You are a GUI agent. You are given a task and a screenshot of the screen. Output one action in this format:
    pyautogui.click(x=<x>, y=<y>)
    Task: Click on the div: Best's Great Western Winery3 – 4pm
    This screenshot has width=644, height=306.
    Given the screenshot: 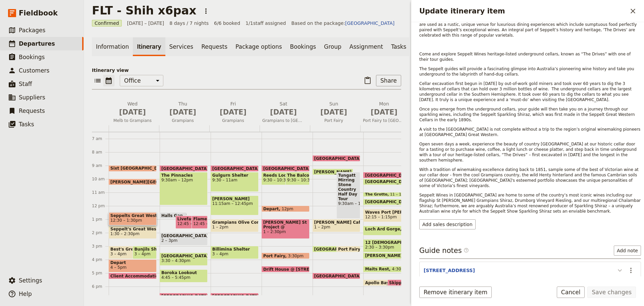 What is the action you would take?
    pyautogui.click(x=129, y=252)
    